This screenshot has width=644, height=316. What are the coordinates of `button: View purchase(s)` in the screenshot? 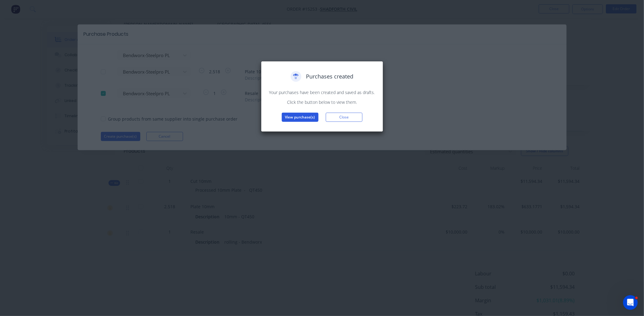 It's located at (300, 117).